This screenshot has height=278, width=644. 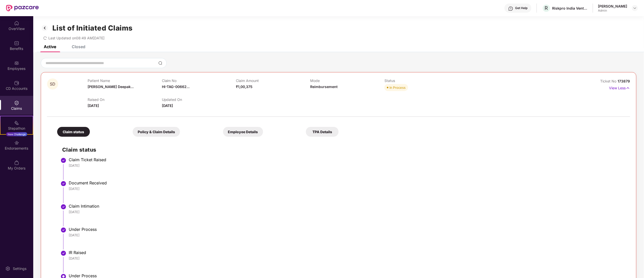 What do you see at coordinates (635, 8) in the screenshot?
I see `img: svg+xml;base64,PHN2ZyBpZD0iRHJvcGRvd24tMzJ4MzIiIHhtbG5zPSJodHRwOi8vd3d3LnczLm9yZy8yMDAwL3N2ZyIgd2...` at bounding box center [635, 8].